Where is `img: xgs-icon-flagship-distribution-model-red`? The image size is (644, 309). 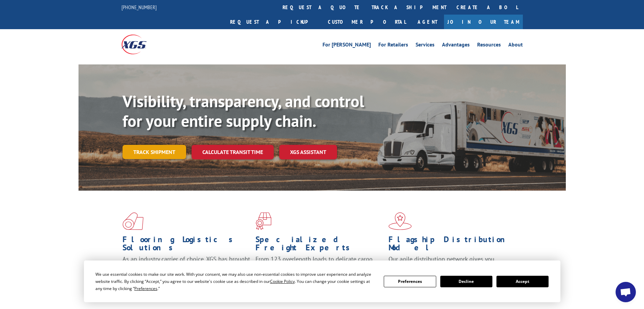 img: xgs-icon-flagship-distribution-model-red is located at coordinates (400, 221).